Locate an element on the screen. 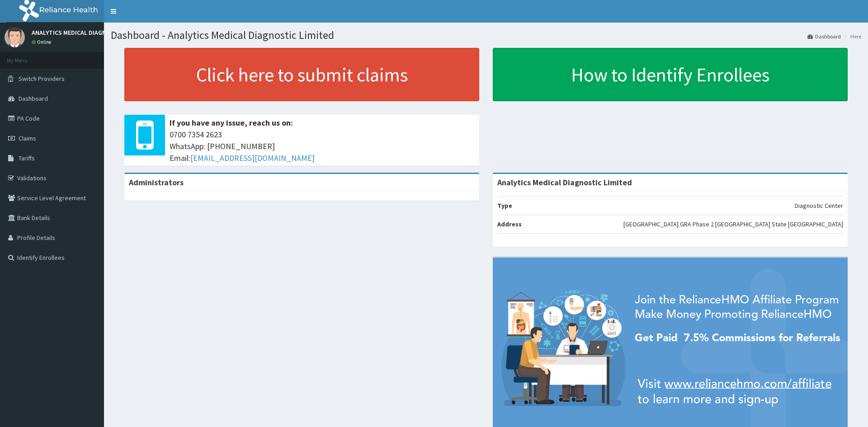 This screenshot has height=427, width=868. b: Type is located at coordinates (505, 206).